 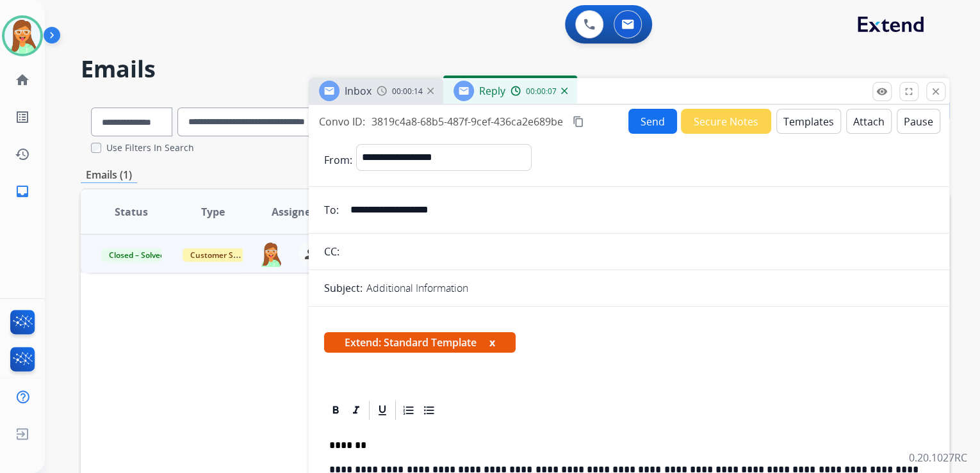 I want to click on button: x, so click(x=491, y=342).